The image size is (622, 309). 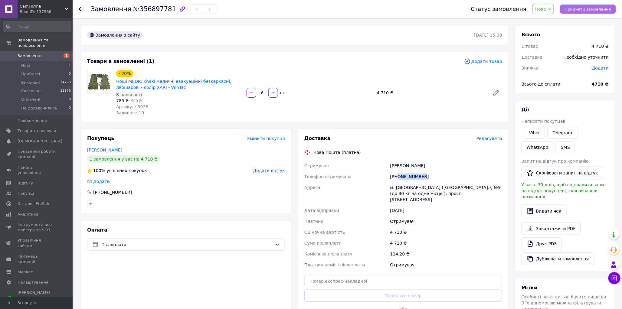 What do you see at coordinates (99, 171) in the screenshot?
I see `span: 100%` at bounding box center [99, 171].